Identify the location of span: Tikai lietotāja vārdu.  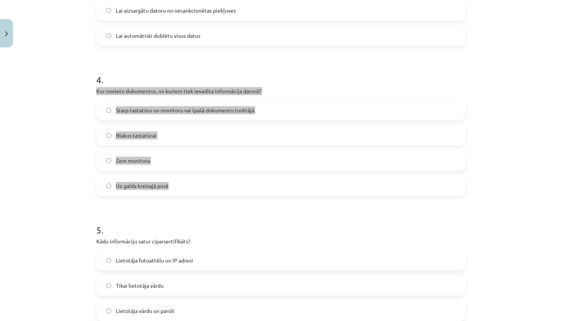
(140, 286).